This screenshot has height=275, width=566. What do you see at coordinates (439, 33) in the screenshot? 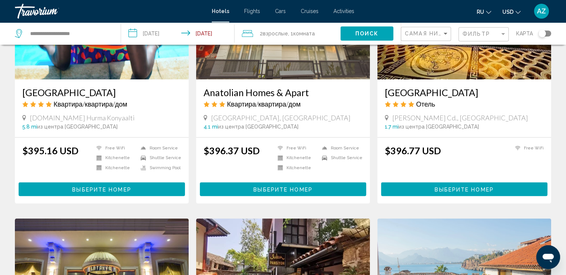
I see `span: Самая низкая цена` at bounding box center [439, 33].